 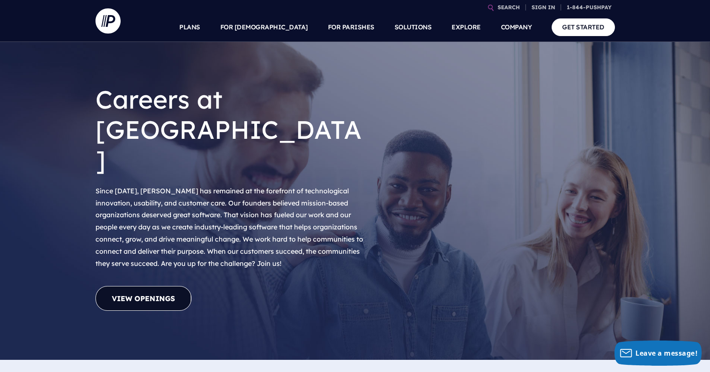 I want to click on a: View Openings, so click(x=143, y=298).